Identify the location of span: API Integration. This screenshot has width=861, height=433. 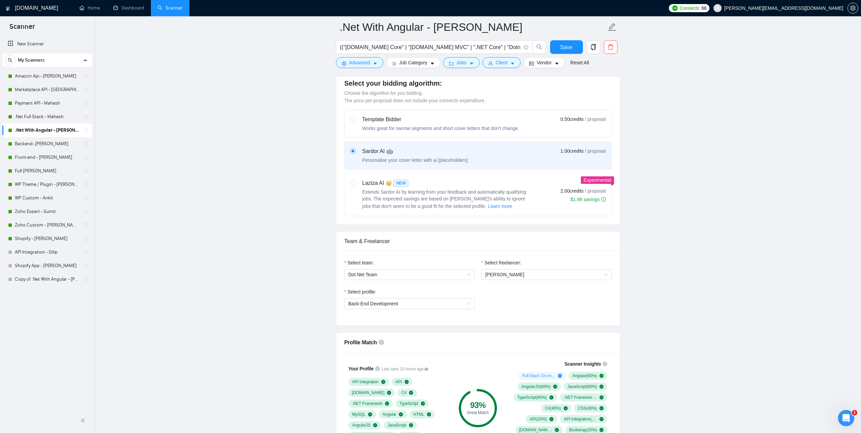
(365, 382).